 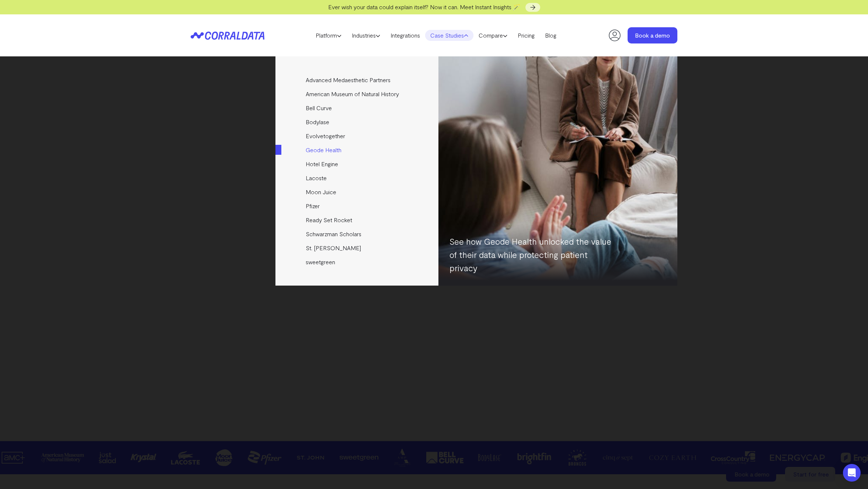 What do you see at coordinates (328, 35) in the screenshot?
I see `a: Platform` at bounding box center [328, 35].